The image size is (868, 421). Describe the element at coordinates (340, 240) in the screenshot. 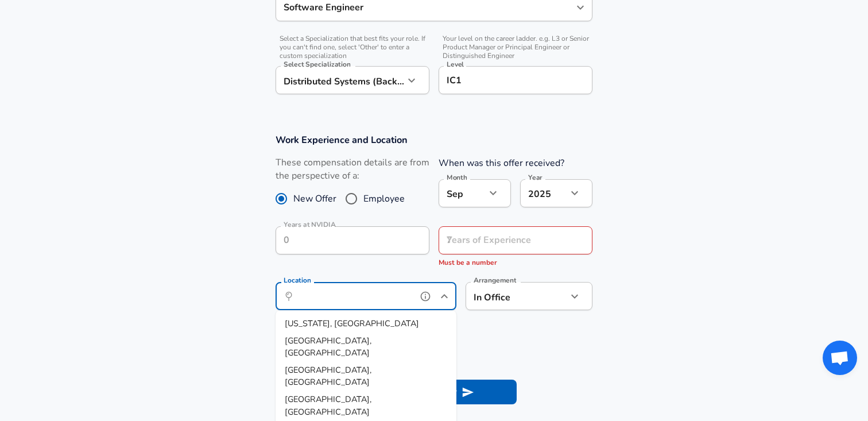

I see `input: 0` at that location.